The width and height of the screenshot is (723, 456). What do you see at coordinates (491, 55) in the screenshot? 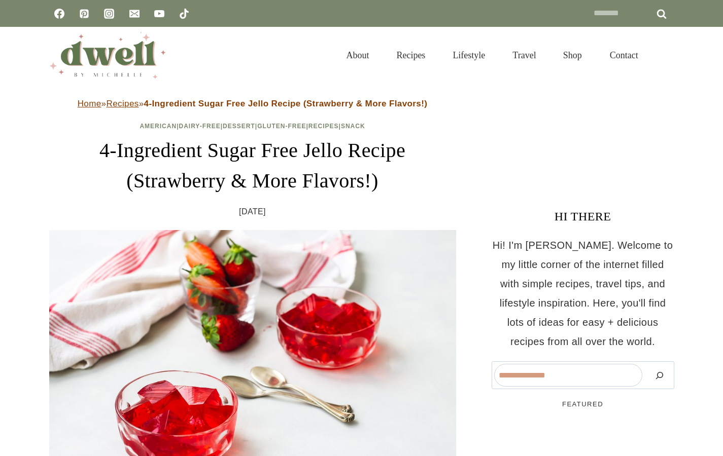
I see `nav: Primary Navigation` at bounding box center [491, 55].